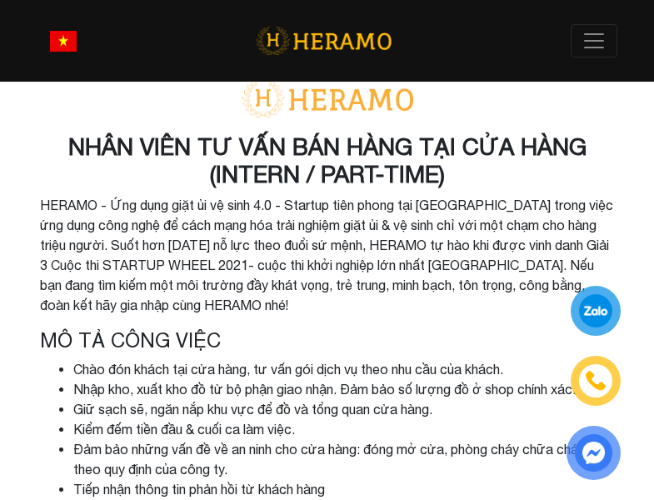 The height and width of the screenshot is (500, 654). What do you see at coordinates (596, 381) in the screenshot?
I see `a: phone-icon` at bounding box center [596, 381].